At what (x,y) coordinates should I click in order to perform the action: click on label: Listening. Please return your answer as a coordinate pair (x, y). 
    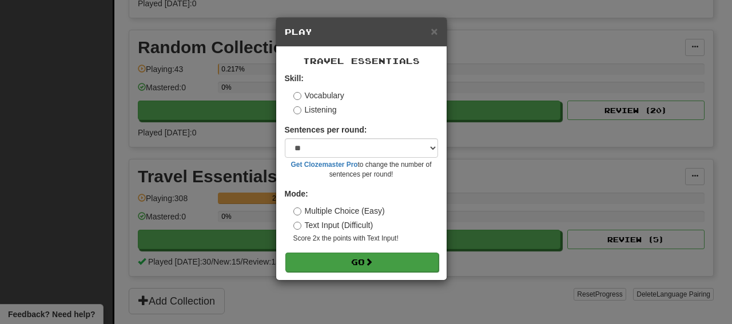
    Looking at the image, I should click on (315, 110).